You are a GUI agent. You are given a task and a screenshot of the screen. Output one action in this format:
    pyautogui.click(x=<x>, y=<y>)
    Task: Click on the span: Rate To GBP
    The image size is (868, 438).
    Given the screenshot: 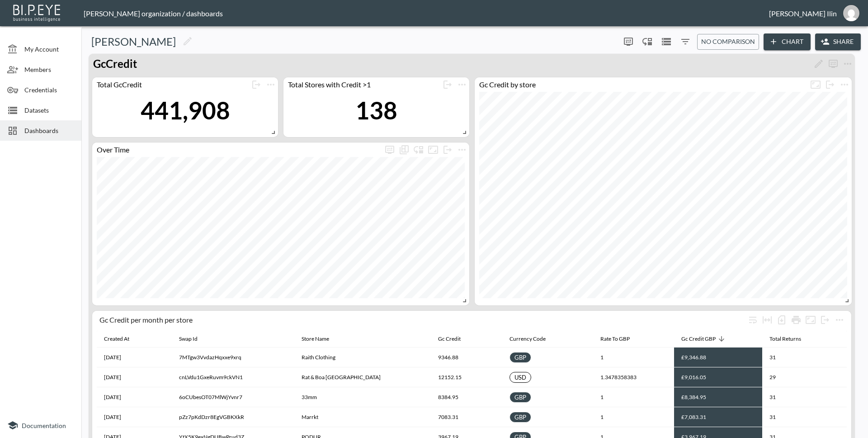 What is the action you would take?
    pyautogui.click(x=621, y=339)
    